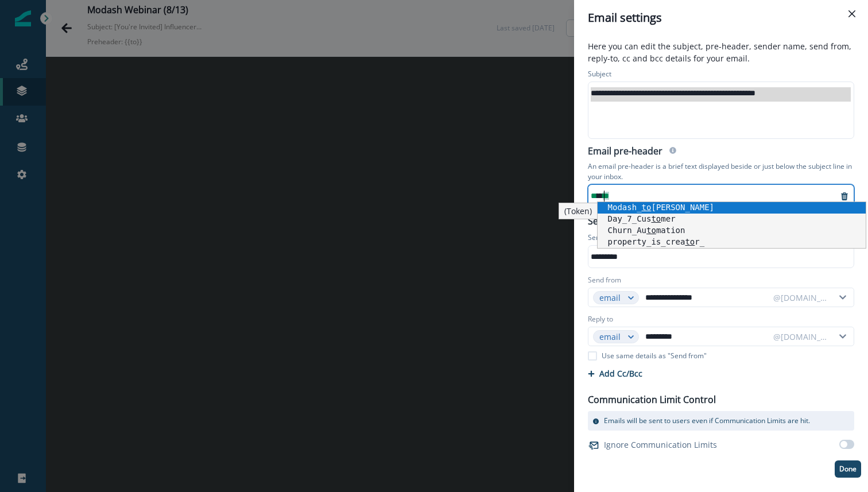  What do you see at coordinates (721, 171) in the screenshot?
I see `p: An email pre-header is a brief text displayed beside or just below the subject line in your inbox.` at bounding box center [721, 171].